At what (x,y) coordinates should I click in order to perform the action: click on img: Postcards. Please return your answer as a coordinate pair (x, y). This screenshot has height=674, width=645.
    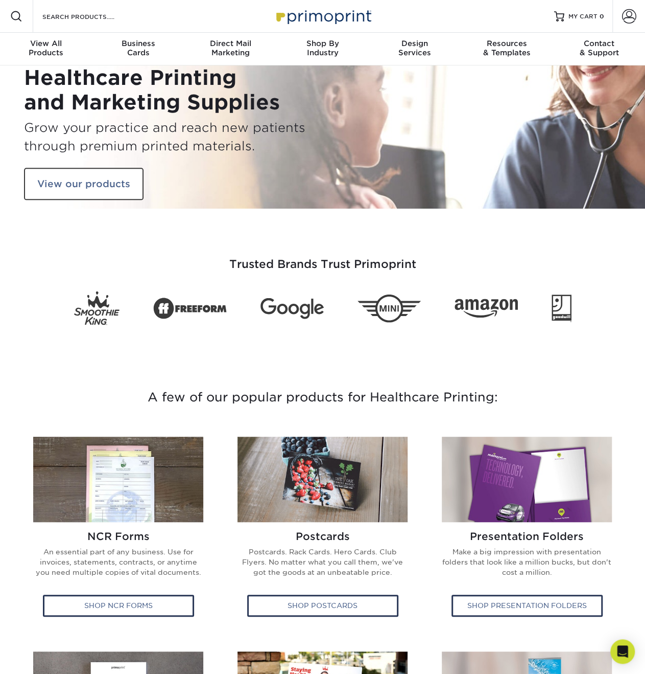
    Looking at the image, I should click on (322, 479).